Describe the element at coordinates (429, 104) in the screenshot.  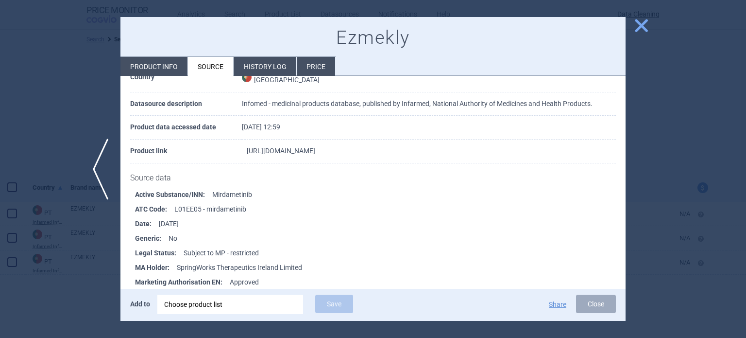
I see `td: Infomed - medicinal products database, published by Infarmed, National Authority of Medicines and...` at that location.